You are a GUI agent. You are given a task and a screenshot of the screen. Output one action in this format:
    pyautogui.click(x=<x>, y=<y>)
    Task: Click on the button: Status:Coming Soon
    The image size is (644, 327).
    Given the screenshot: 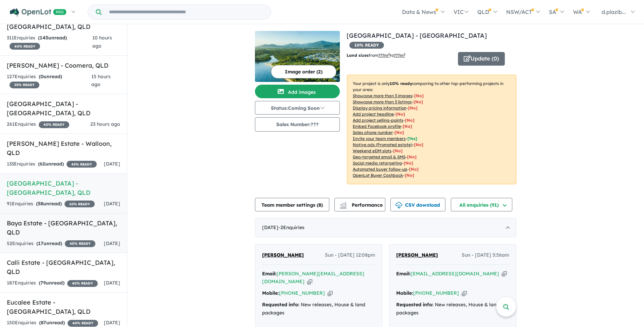 What is the action you would take?
    pyautogui.click(x=298, y=108)
    